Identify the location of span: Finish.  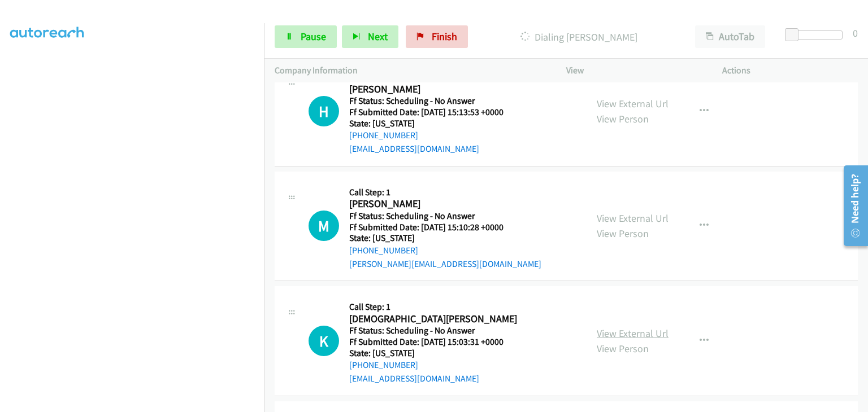
(444, 36).